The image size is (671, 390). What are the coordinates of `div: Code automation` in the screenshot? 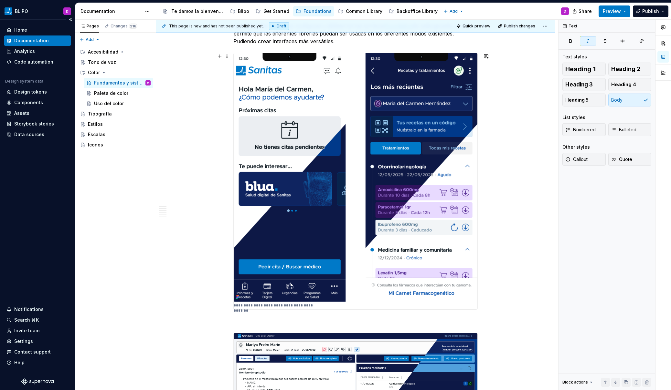 It's located at (34, 62).